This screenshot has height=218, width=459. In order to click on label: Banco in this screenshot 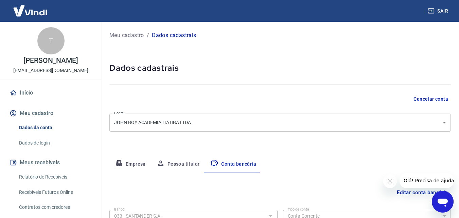, I will do `click(119, 209)`.